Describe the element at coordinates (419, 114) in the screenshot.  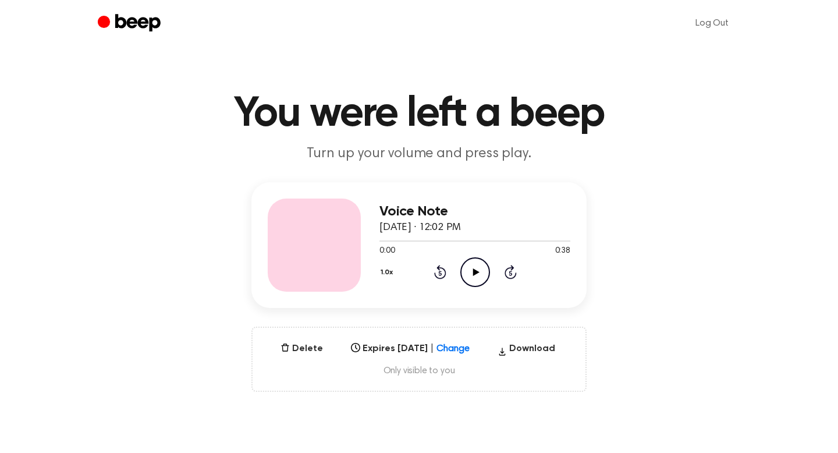
I see `h1: You were left a beep` at that location.